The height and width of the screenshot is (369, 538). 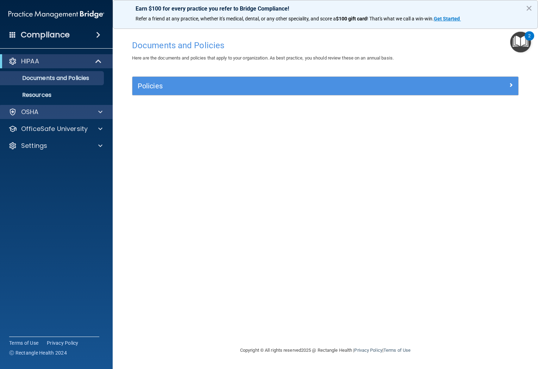 What do you see at coordinates (55, 146) in the screenshot?
I see `a: Settings` at bounding box center [55, 146].